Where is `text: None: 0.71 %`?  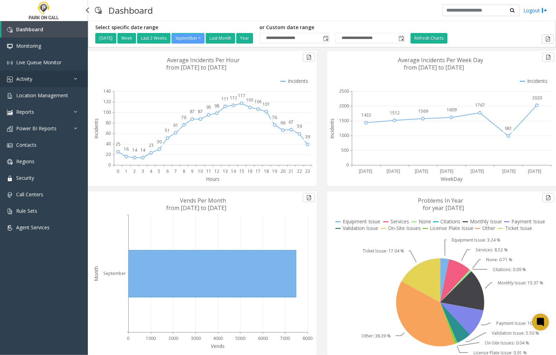
text: None: 0.71 % is located at coordinates (499, 260).